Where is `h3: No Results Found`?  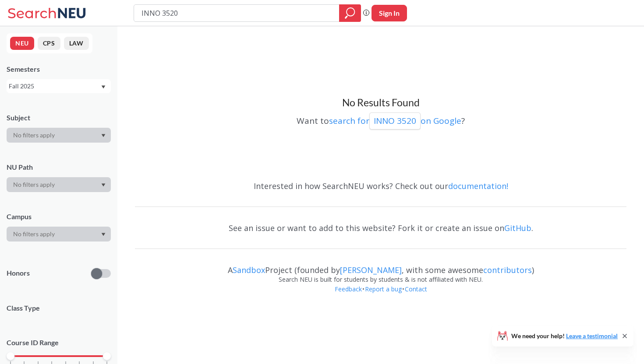
h3: No Results Found is located at coordinates (380, 103).